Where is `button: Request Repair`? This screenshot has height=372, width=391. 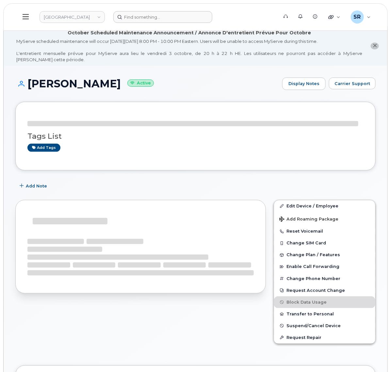 button: Request Repair is located at coordinates (325, 337).